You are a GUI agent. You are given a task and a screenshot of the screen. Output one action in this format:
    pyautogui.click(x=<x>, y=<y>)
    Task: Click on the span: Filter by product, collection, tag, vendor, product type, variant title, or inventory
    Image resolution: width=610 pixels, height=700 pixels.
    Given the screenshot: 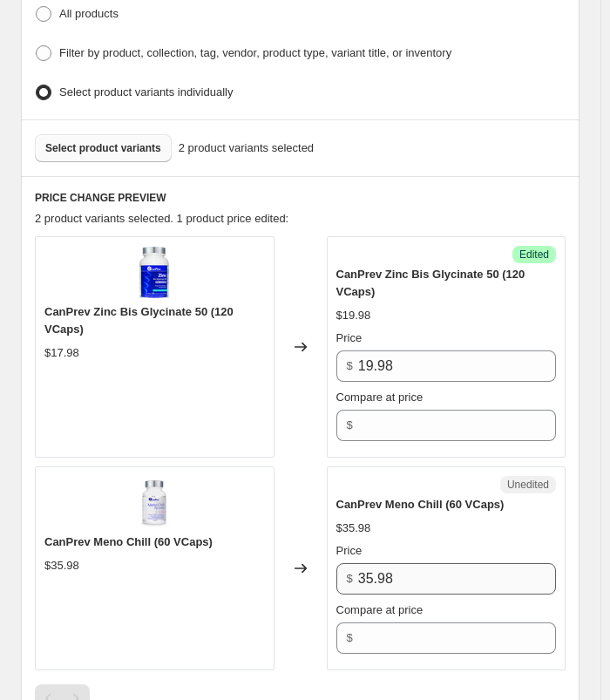 What is the action you would take?
    pyautogui.click(x=256, y=52)
    